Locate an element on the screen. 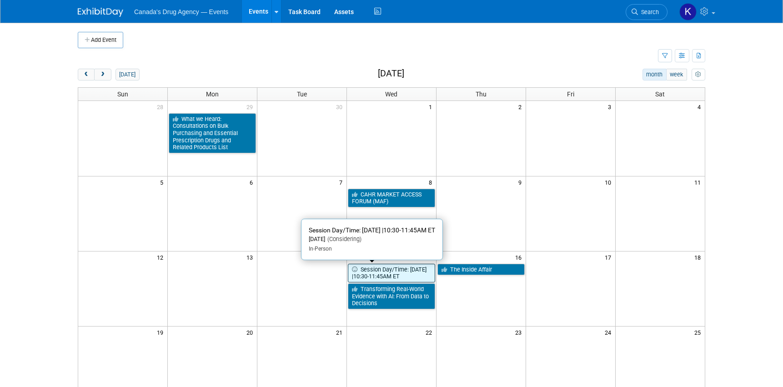  span: 2 is located at coordinates (521, 106).